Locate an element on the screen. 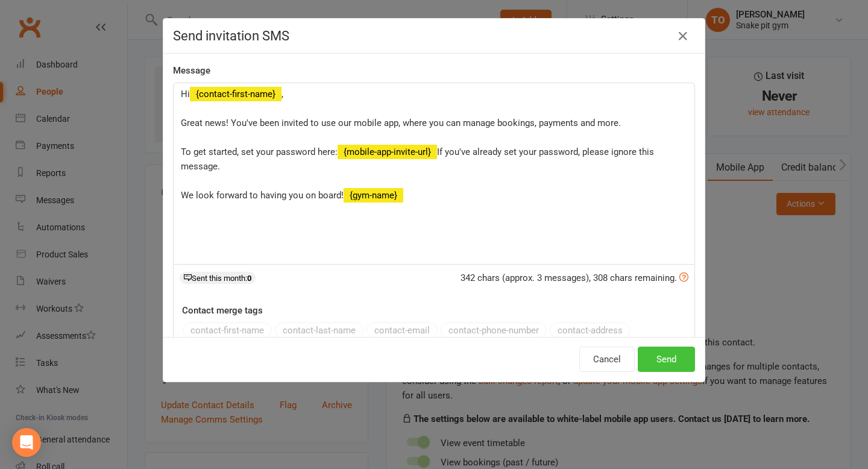  div: Open Intercom Messenger is located at coordinates (27, 442).